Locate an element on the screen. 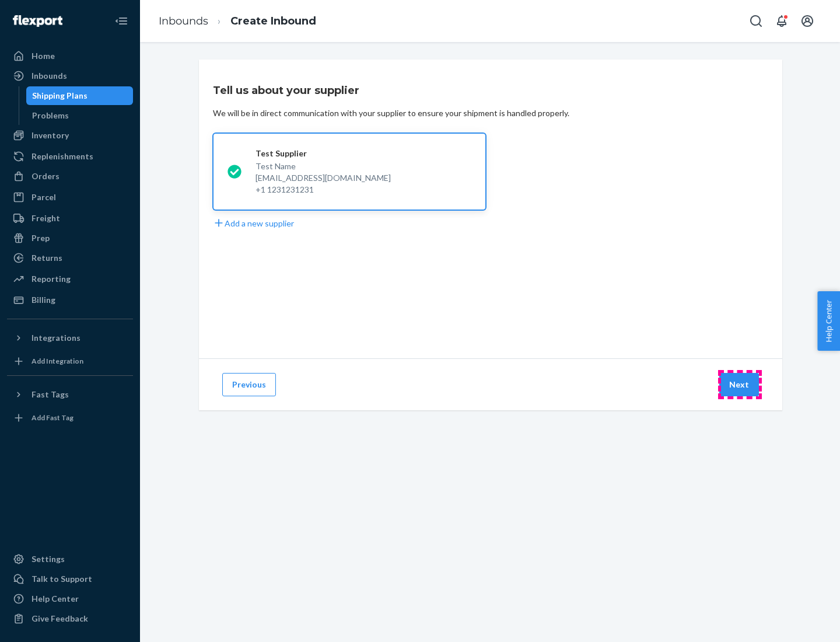 Image resolution: width=840 pixels, height=642 pixels. button: Open Search Box is located at coordinates (756, 21).